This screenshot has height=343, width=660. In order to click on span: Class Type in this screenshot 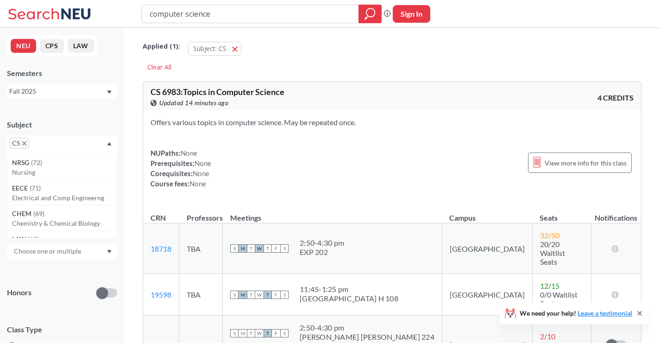, I will do `click(62, 329)`.